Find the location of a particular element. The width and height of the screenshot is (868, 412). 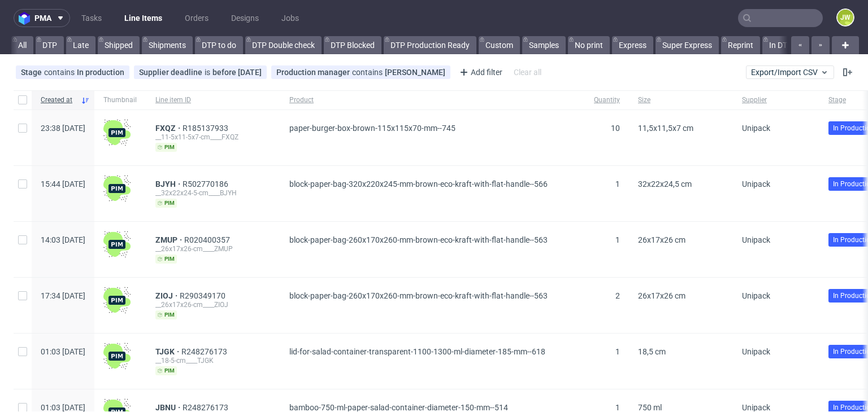

span: paper-burger-box-brown-115x115x70-mm--745 is located at coordinates (372, 128).